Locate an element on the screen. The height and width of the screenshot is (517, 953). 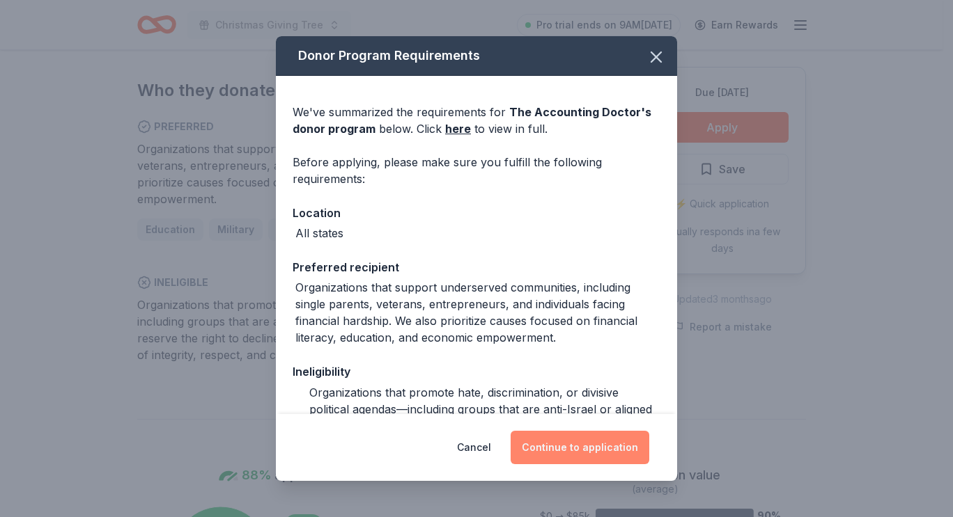
div: Organizations that promote hate, discrimination, or divisive political agendas—including groups t... is located at coordinates (485, 426).